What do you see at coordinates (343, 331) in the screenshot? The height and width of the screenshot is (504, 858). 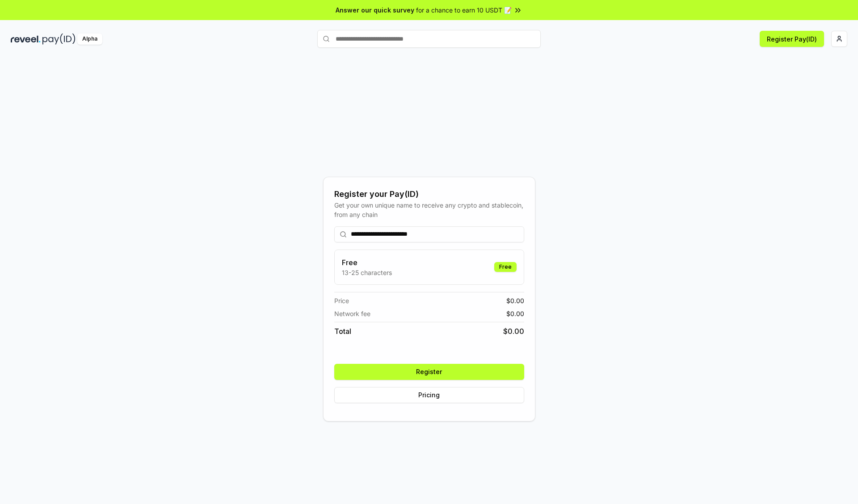 I see `span: Total` at bounding box center [343, 331].